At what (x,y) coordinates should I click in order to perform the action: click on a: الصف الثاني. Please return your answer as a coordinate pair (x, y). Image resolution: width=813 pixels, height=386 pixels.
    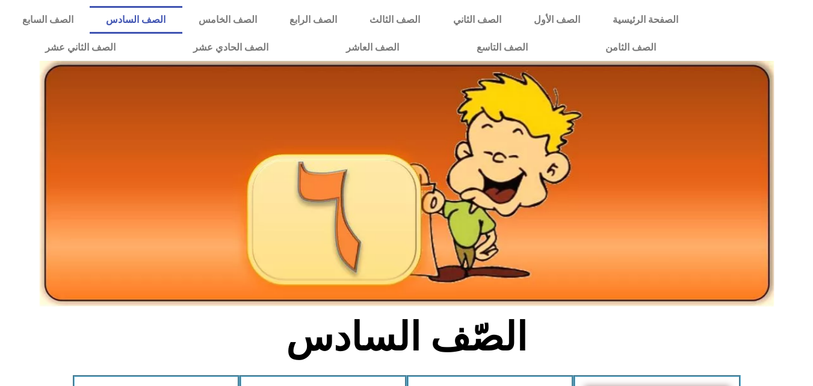
    Looking at the image, I should click on (477, 20).